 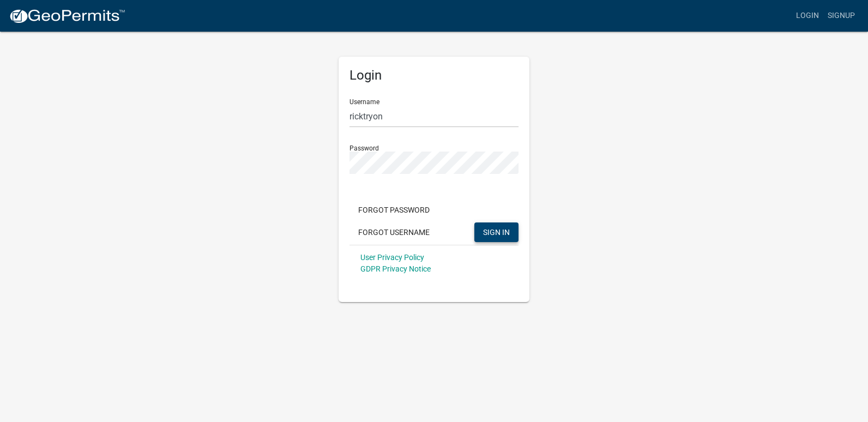 I want to click on a: Login, so click(x=807, y=16).